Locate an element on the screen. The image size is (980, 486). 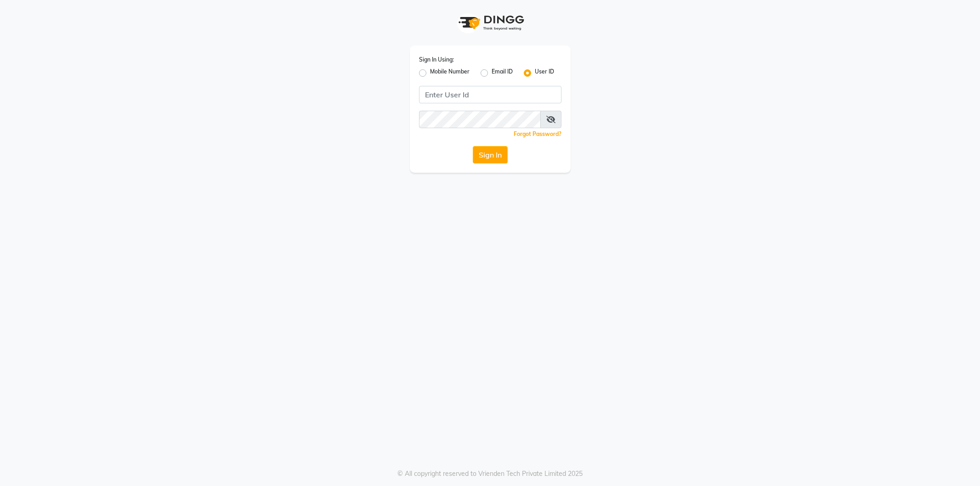
button: Sign In is located at coordinates (490, 154).